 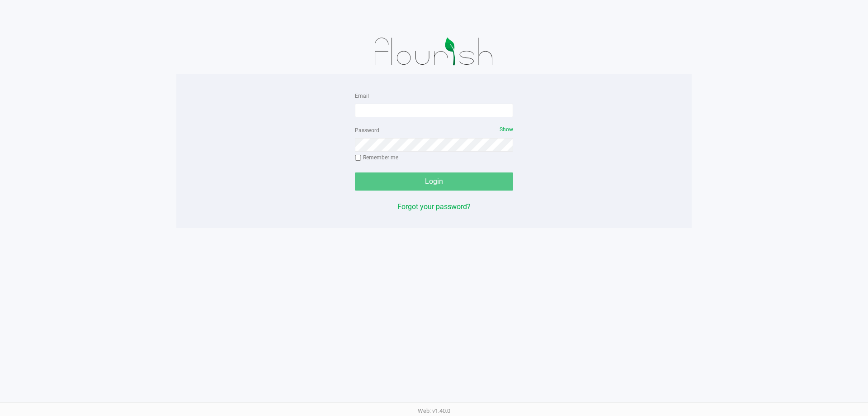 I want to click on span: Web: v1.40.0, so click(x=434, y=410).